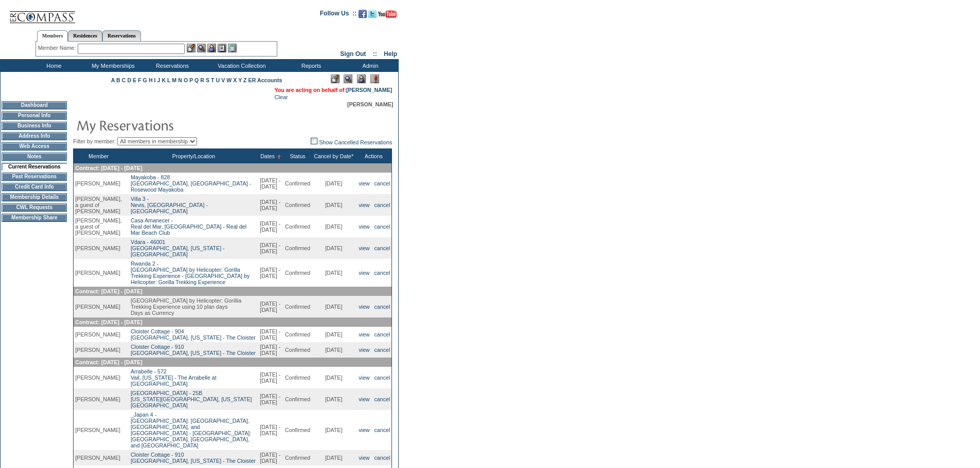 This screenshot has height=468, width=980. I want to click on a: S, so click(207, 80).